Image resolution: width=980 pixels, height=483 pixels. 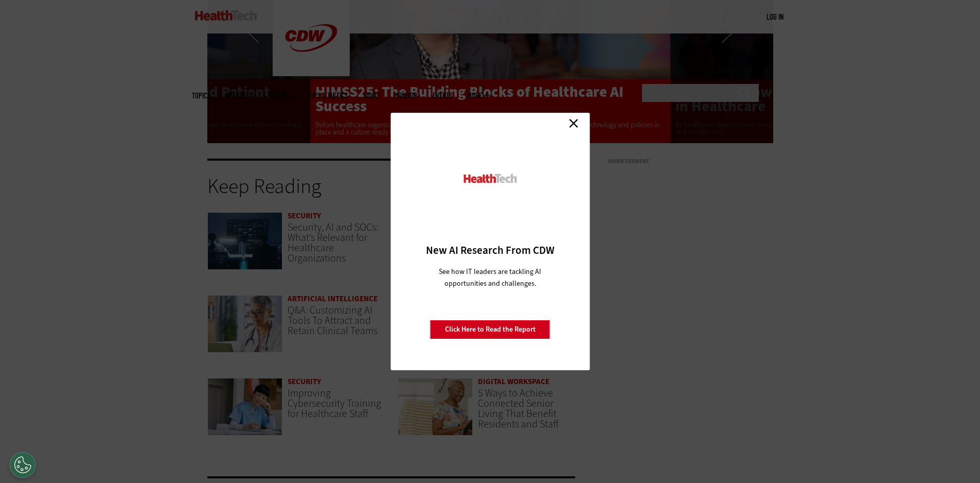 What do you see at coordinates (490, 178) in the screenshot?
I see `img: HealthTech_0.png` at bounding box center [490, 178].